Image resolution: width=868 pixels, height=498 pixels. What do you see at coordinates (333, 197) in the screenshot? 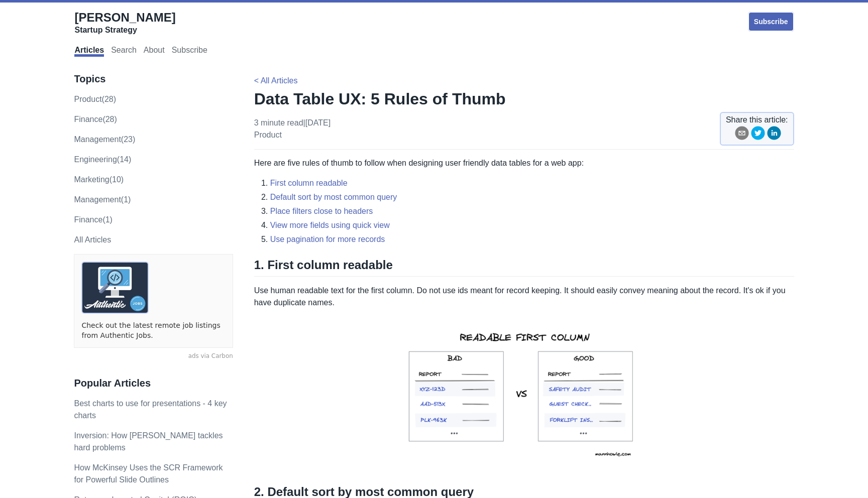
I see `a: Default sort by most common query` at bounding box center [333, 197].